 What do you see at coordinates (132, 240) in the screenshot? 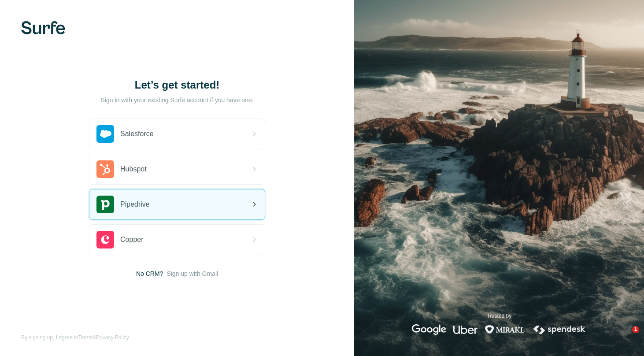
I see `span: Copper` at bounding box center [132, 240].